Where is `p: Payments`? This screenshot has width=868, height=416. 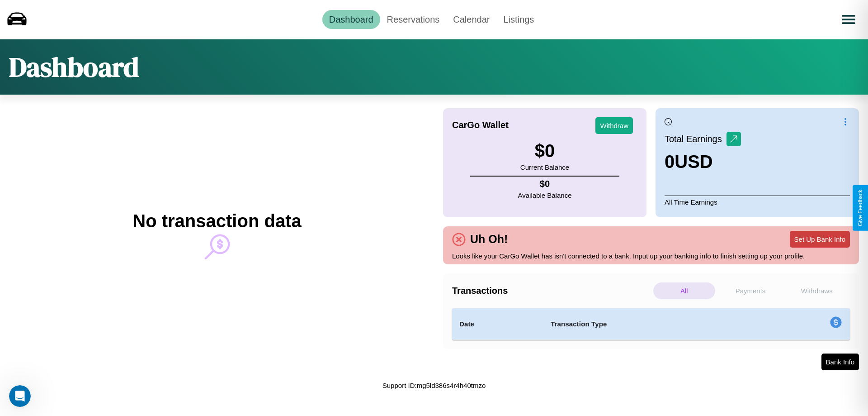 p: Payments is located at coordinates (750, 290).